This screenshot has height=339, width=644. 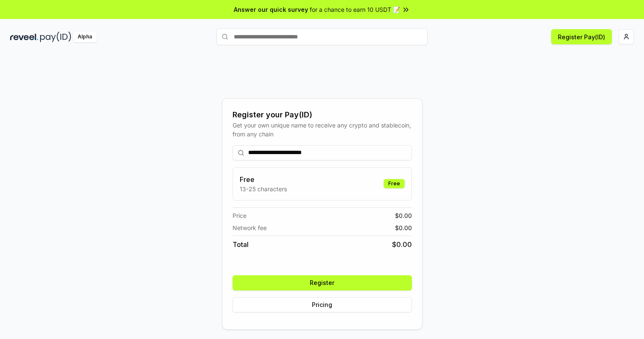 I want to click on div: Get your own unique name to receive any crypto and stablecoin, from any chain, so click(x=322, y=129).